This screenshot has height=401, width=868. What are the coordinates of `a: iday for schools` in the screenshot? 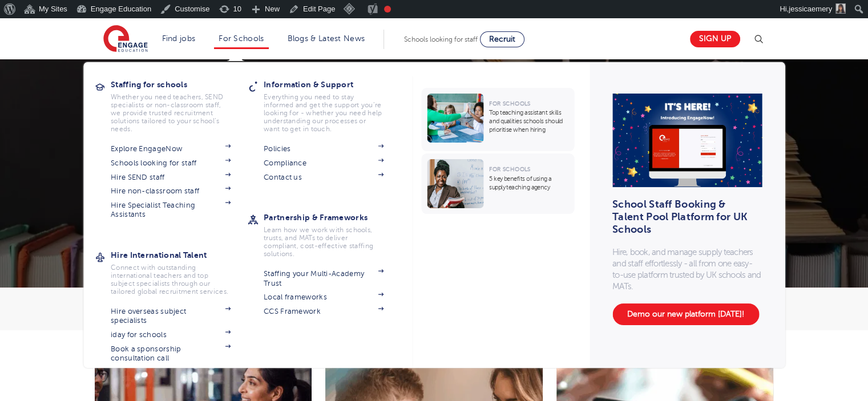 It's located at (170, 335).